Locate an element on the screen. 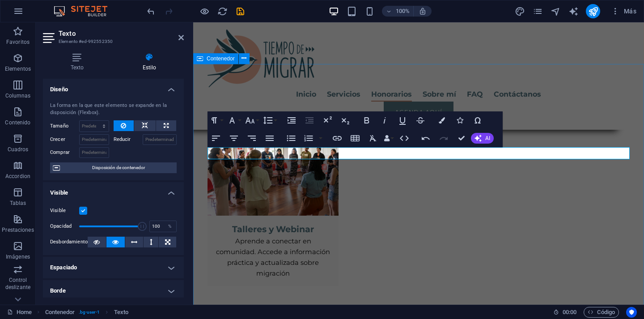 The image size is (644, 319). button: Disposición de contenedor is located at coordinates (113, 168).